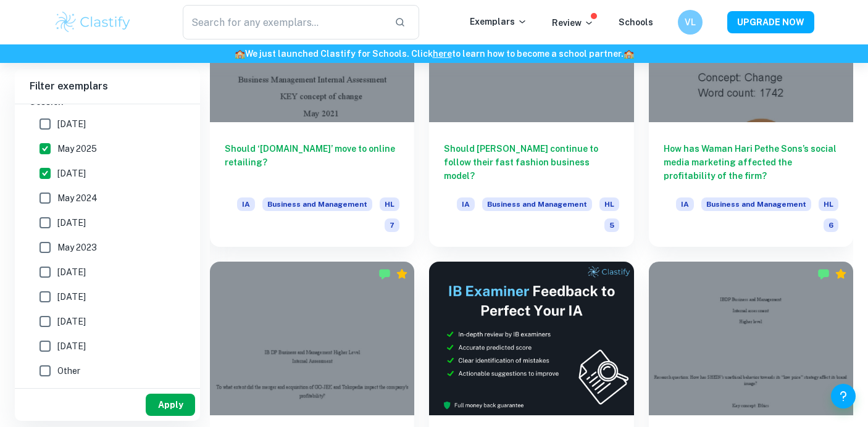 Image resolution: width=868 pixels, height=427 pixels. I want to click on h6: Filter exemplars, so click(108, 86).